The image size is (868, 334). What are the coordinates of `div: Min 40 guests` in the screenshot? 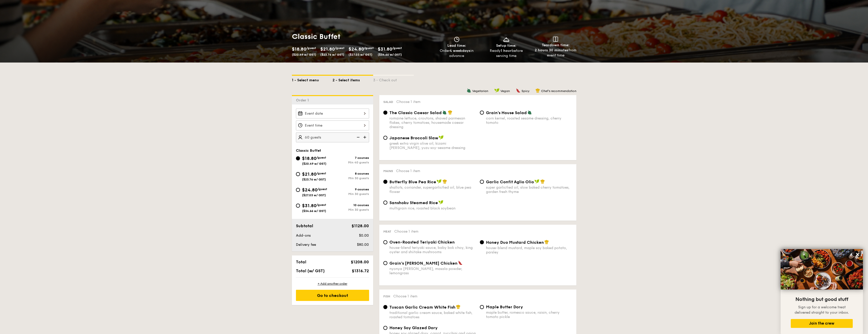 It's located at (351, 162).